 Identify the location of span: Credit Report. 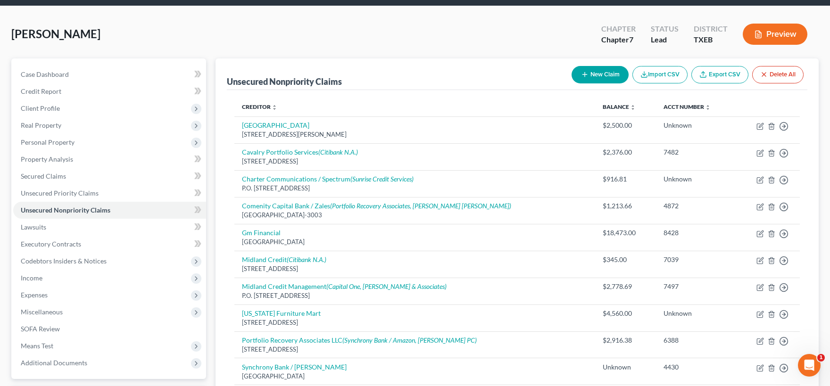
(41, 91).